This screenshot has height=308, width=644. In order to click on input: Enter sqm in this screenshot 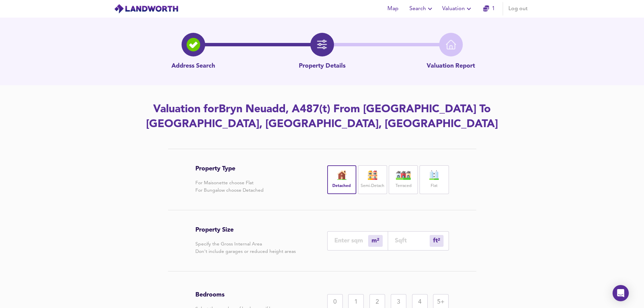, I will do `click(351, 240)`.